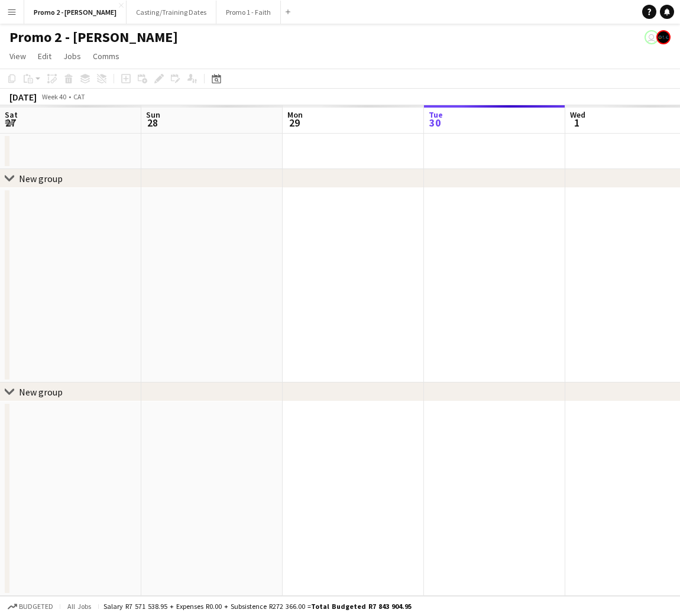  Describe the element at coordinates (72, 57) in the screenshot. I see `span: Jobs` at that location.